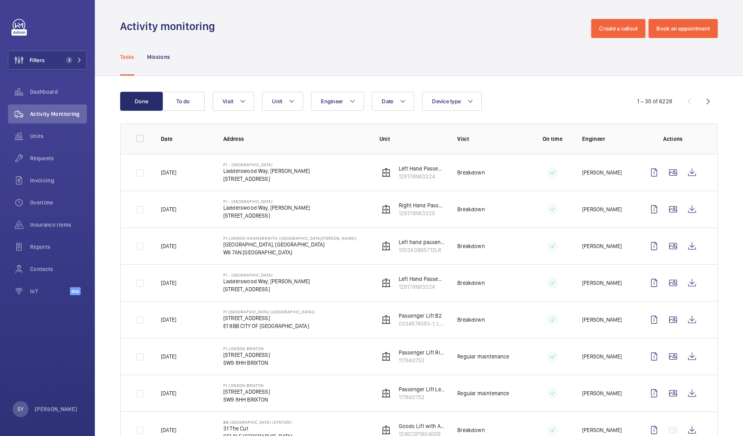 The image size is (743, 436). I want to click on button: Engineer, so click(338, 101).